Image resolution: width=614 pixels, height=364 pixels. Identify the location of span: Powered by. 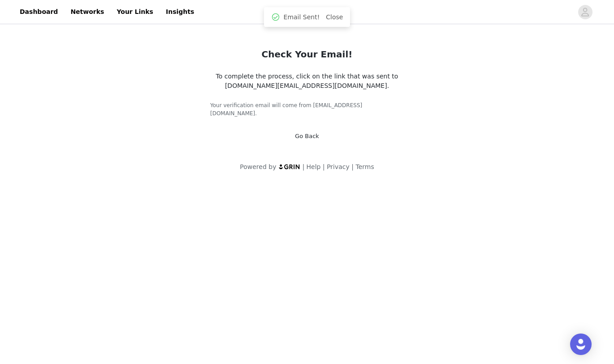
(258, 167).